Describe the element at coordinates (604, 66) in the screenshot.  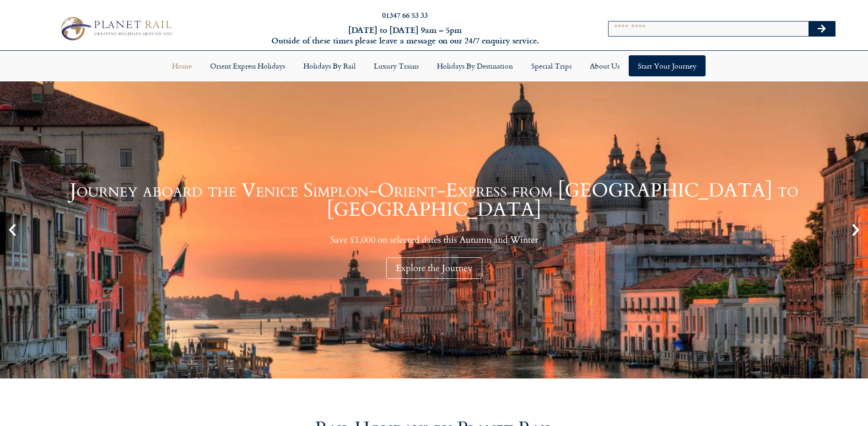
I see `a: About Us` at that location.